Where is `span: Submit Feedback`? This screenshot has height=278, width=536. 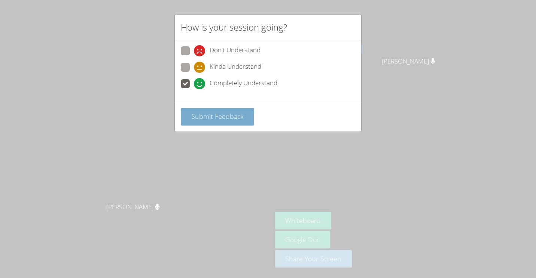 span: Submit Feedback is located at coordinates (217, 116).